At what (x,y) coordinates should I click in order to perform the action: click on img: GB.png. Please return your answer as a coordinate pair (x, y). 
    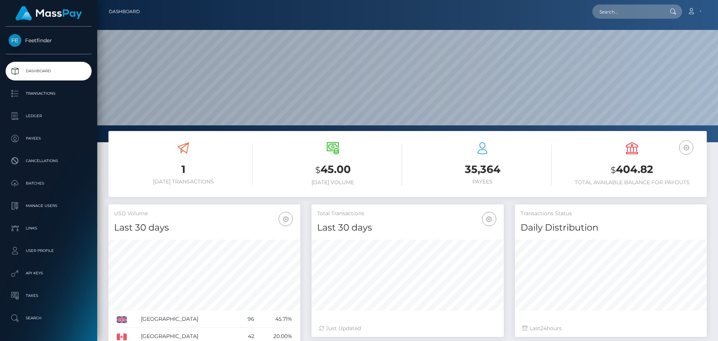
    Looking at the image, I should click on (122, 319).